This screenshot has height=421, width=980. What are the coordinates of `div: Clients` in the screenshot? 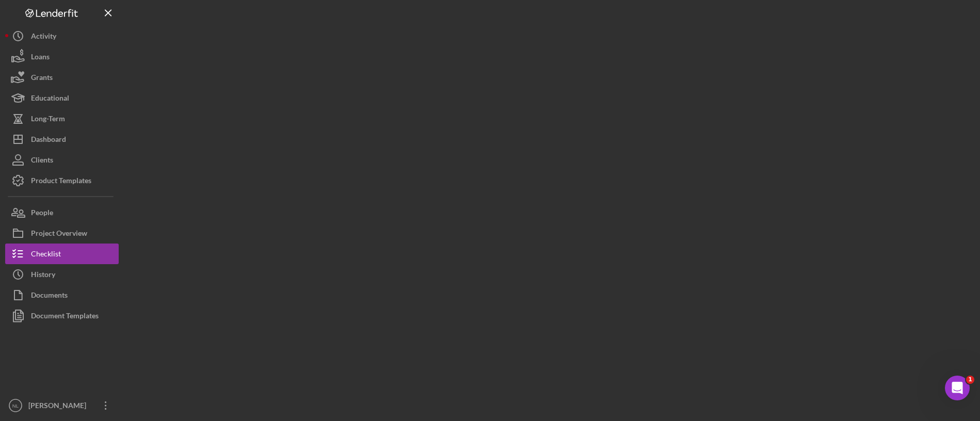 It's located at (42, 161).